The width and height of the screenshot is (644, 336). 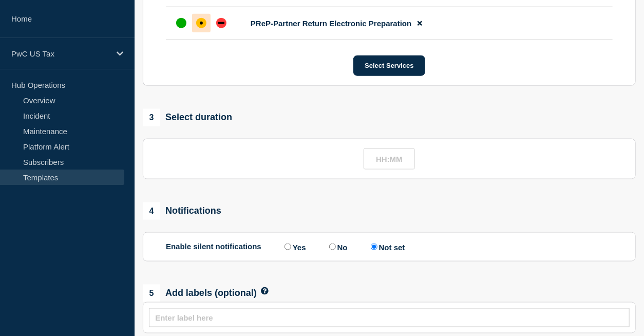 I want to click on div: Notifications, so click(x=182, y=211).